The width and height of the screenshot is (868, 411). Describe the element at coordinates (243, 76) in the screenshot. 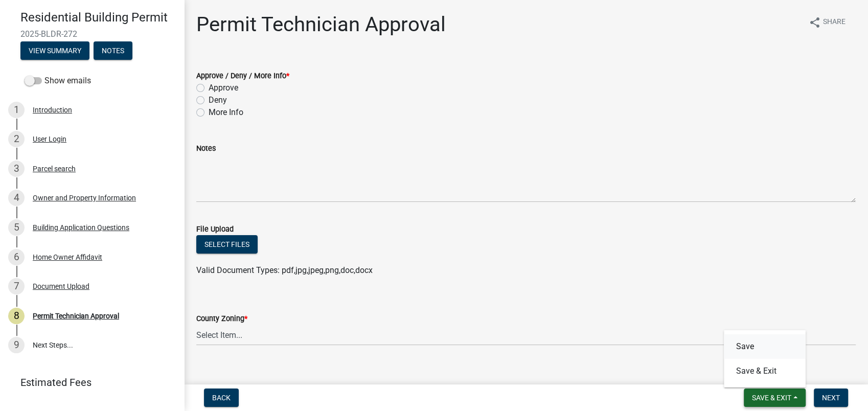

I see `label: Approve / Deny / More Info` at that location.